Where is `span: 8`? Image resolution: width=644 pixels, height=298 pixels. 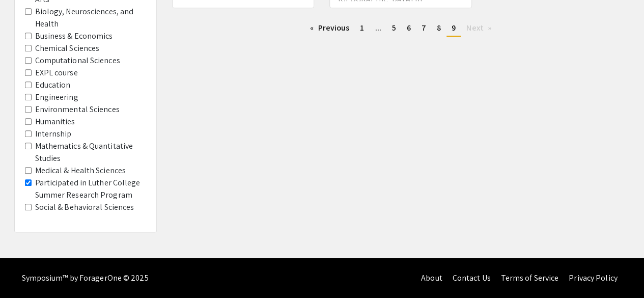 span: 8 is located at coordinates (438, 27).